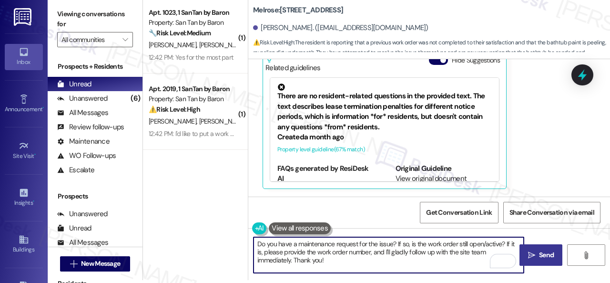 The image size is (610, 283). I want to click on div: Prospects, so click(95, 196).